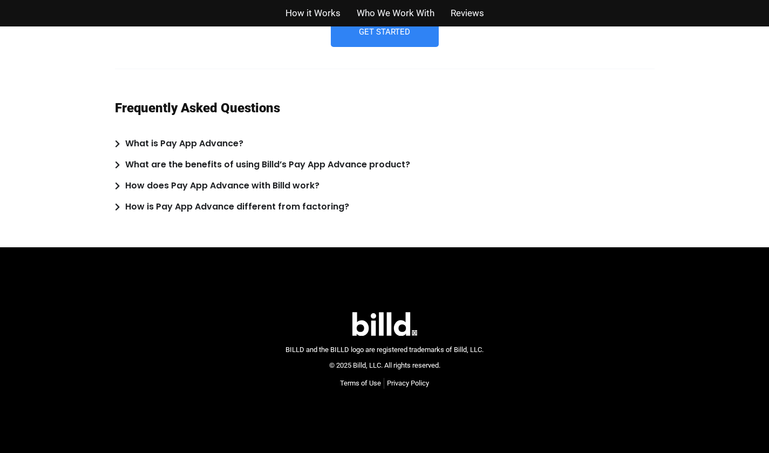  Describe the element at coordinates (237, 207) in the screenshot. I see `div: How is Pay App Advance different from factoring?` at that location.